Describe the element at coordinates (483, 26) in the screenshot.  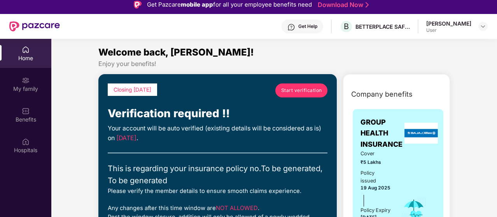
I see `img: svg+xml;base64,PHN2ZyBpZD0iRHJvcGRvd24tMzJ4MzIiIHhtbG5zPSJodHRwOi8vd3d3LnczLm9yZy8yMDAwL3N2ZyIgd2...` at that location.